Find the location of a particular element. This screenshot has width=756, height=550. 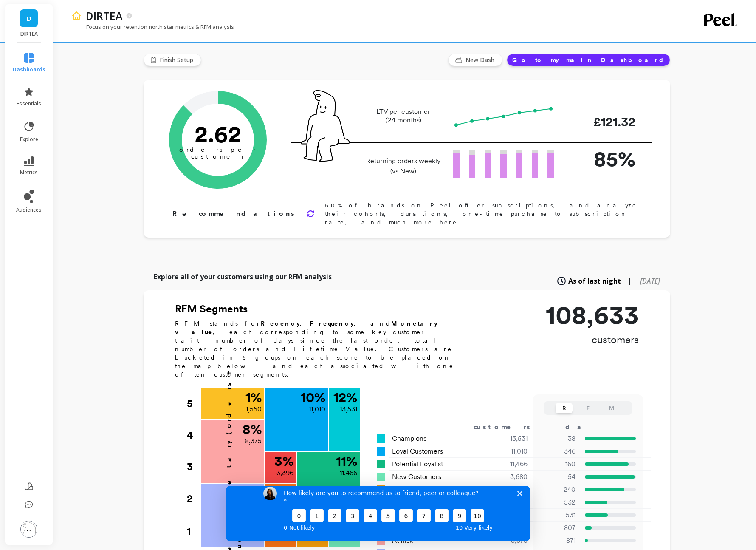

button: 6 is located at coordinates (180, 30).